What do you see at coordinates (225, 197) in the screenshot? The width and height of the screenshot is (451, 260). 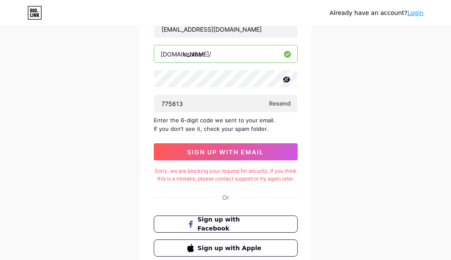 I see `div: Or` at bounding box center [225, 197].